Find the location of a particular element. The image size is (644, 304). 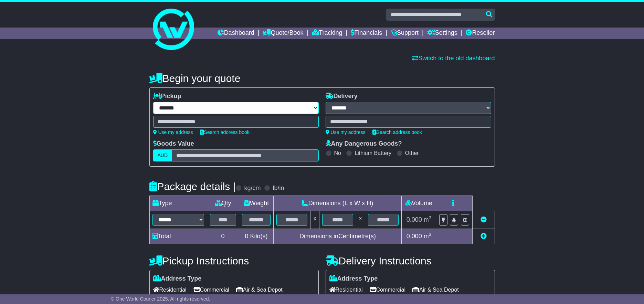

h4: Begin your quote is located at coordinates (322, 78).